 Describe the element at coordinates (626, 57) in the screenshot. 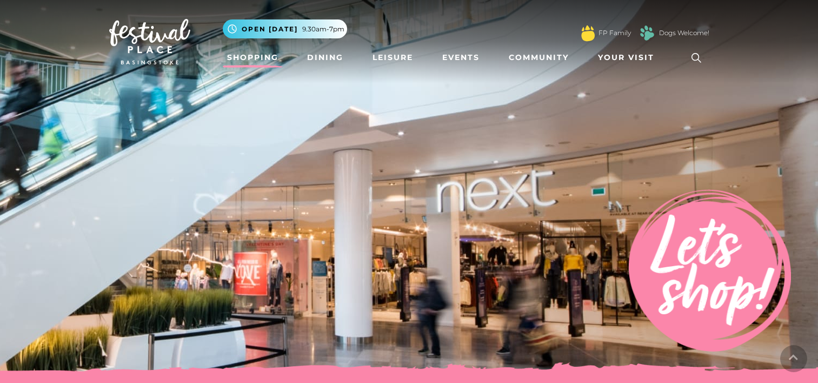

I see `span: Your Visit` at that location.